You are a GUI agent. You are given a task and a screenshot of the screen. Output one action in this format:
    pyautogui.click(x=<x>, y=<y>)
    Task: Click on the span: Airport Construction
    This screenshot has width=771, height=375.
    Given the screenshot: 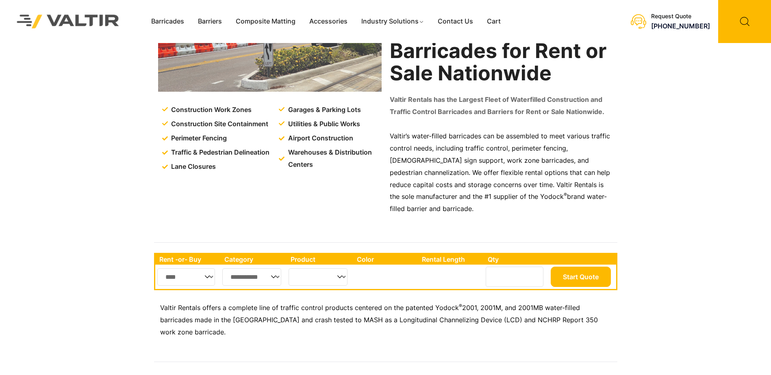 What is the action you would take?
    pyautogui.click(x=319, y=139)
    